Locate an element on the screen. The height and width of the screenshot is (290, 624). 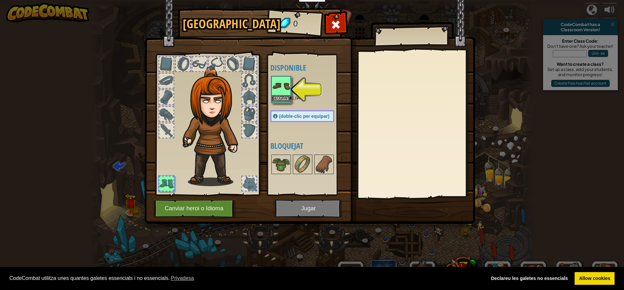
button: Canviar heroi o Idioma is located at coordinates (195, 208).